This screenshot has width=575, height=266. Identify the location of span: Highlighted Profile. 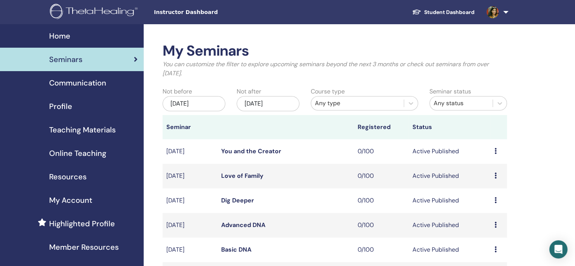
(82, 224).